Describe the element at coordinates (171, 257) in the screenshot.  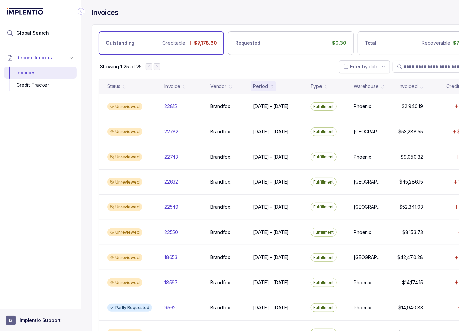
I see `p: 18653` at that location.